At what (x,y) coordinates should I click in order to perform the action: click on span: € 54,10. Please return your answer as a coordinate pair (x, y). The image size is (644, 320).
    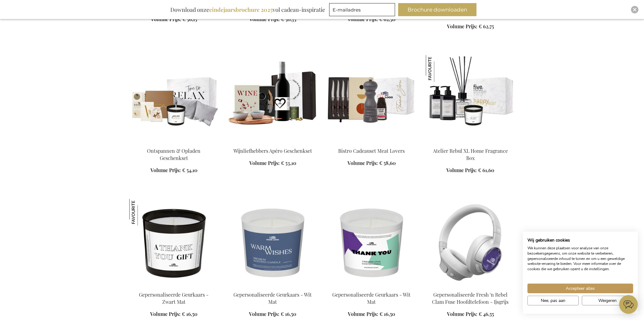
    Looking at the image, I should click on (190, 170).